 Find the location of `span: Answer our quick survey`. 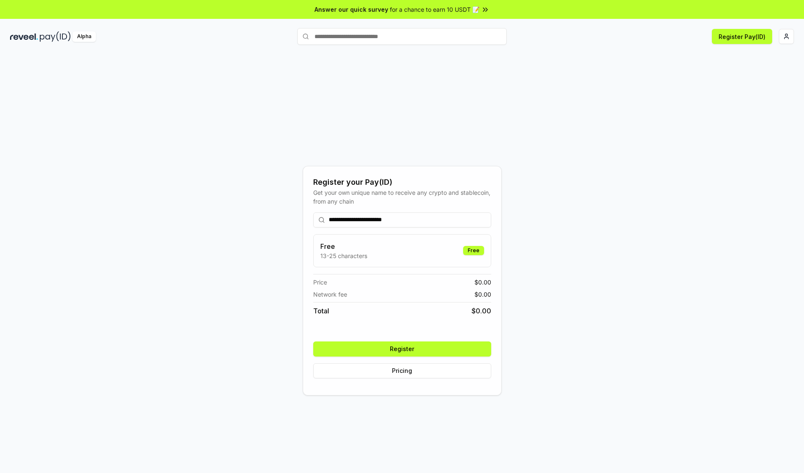

span: Answer our quick survey is located at coordinates (351, 9).